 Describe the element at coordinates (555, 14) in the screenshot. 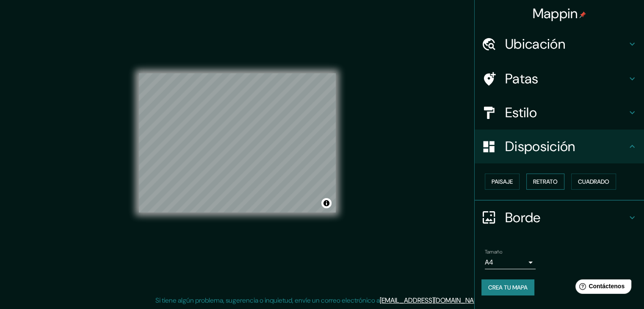

I see `font: Mappin` at that location.